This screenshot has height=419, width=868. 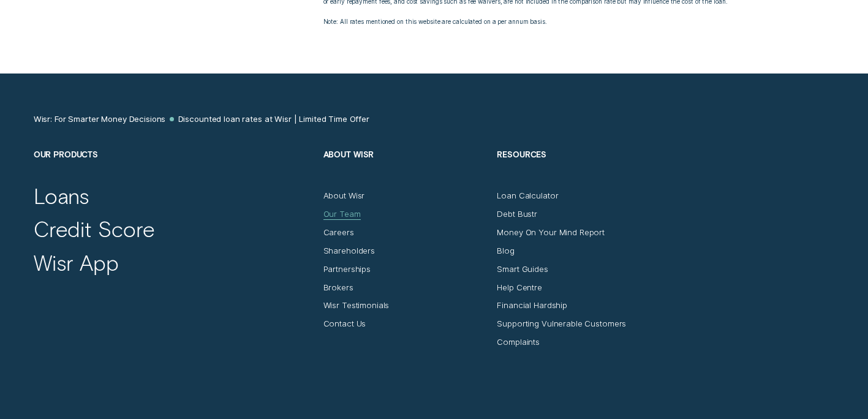 I want to click on a: Brokers, so click(x=338, y=287).